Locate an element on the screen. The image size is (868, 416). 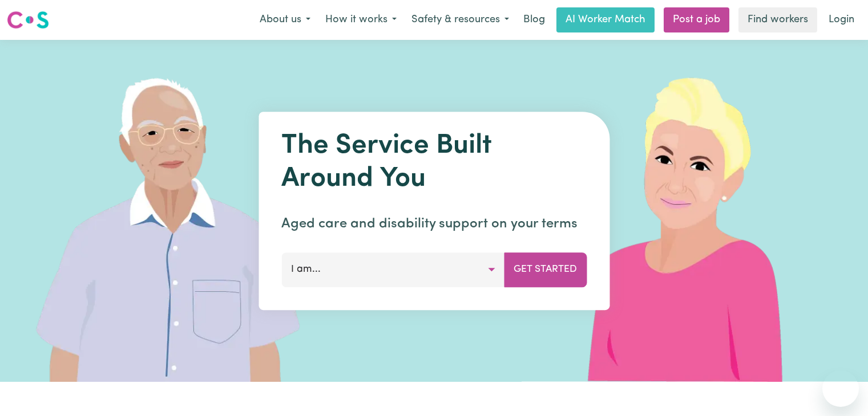
p: Aged care and disability support on your terms is located at coordinates (434, 224).